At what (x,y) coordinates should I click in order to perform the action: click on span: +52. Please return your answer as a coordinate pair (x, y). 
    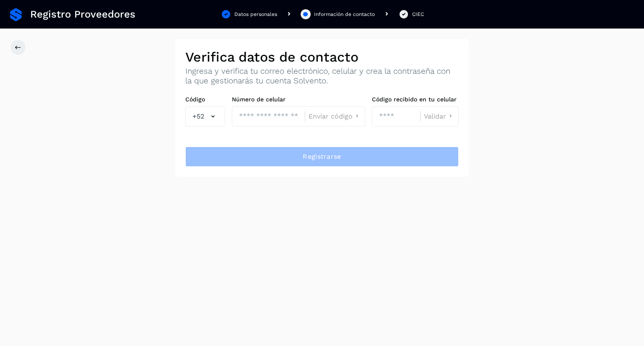
    Looking at the image, I should click on (199, 116).